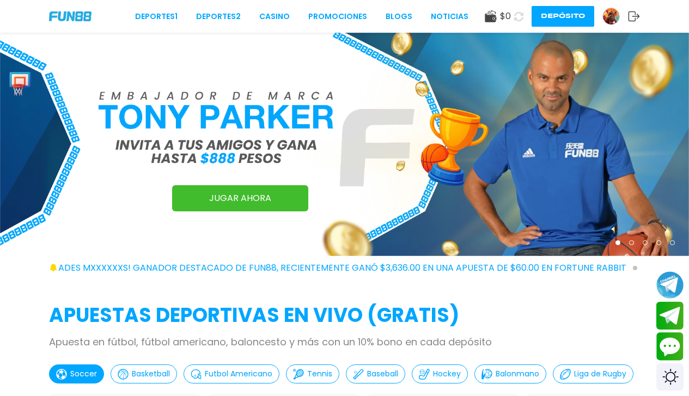  Describe the element at coordinates (344, 315) in the screenshot. I see `h2: APUESTAS DEPORTIVAS EN VIVO (gratis)` at that location.